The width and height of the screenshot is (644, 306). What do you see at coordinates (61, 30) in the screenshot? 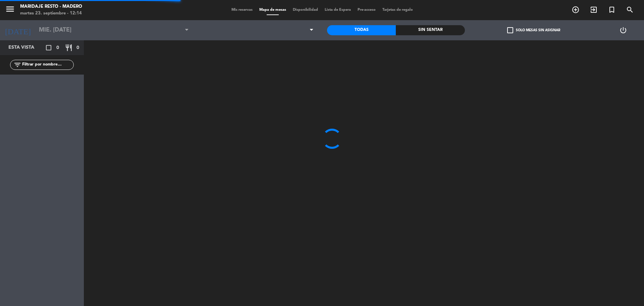
I see `i: arrow_drop_down` at bounding box center [61, 30].